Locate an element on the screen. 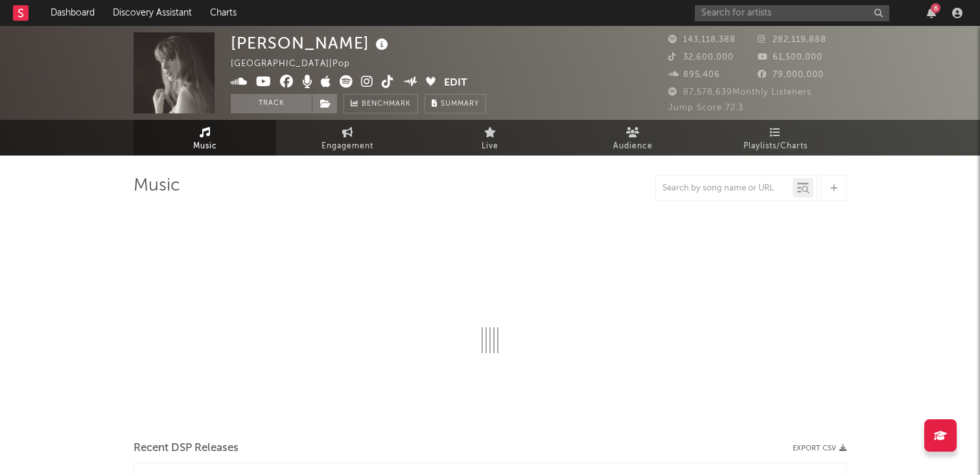 This screenshot has width=980, height=475. button: Summary is located at coordinates (455, 104).